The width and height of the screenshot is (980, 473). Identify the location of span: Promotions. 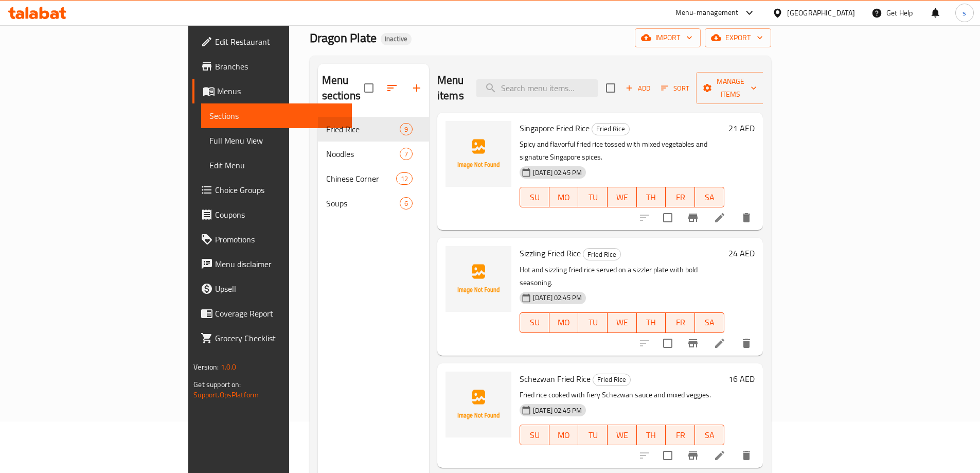
(279, 240).